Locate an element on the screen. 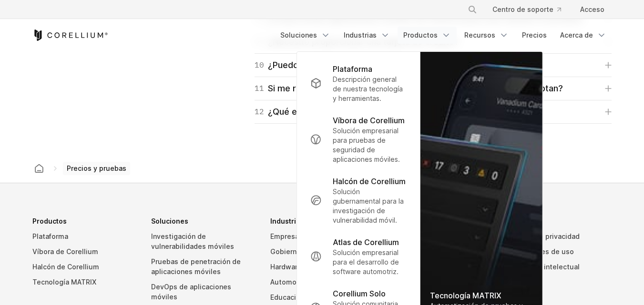 This screenshot has width=644, height=305. font: Acerca de is located at coordinates (577, 35).